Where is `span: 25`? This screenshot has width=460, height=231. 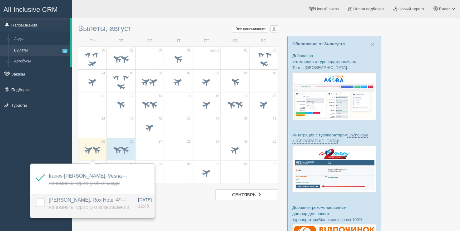 span: 25 is located at coordinates (103, 142).